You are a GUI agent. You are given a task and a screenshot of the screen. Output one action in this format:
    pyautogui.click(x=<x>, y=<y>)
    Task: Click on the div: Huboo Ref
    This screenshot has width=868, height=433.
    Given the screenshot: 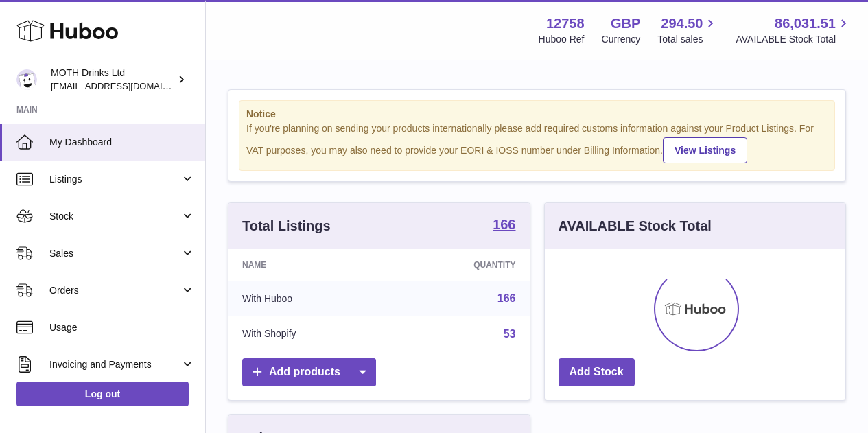 What is the action you would take?
    pyautogui.click(x=561, y=39)
    